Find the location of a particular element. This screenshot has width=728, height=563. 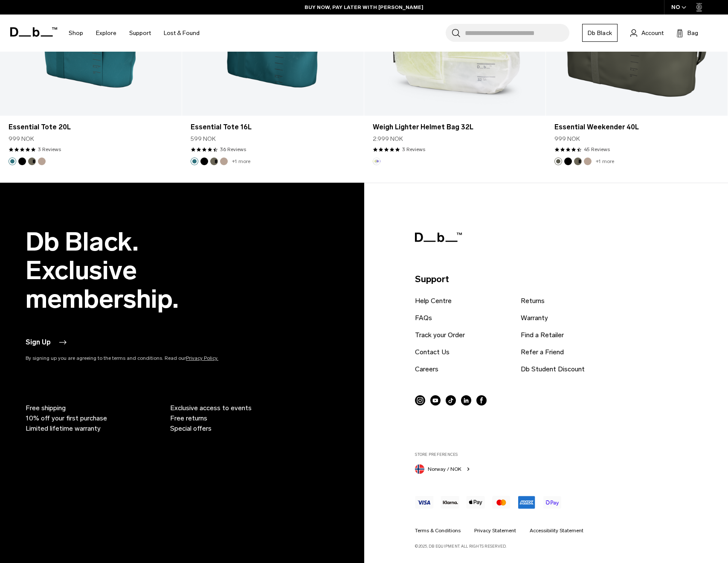

img: Norway is located at coordinates (420, 469).